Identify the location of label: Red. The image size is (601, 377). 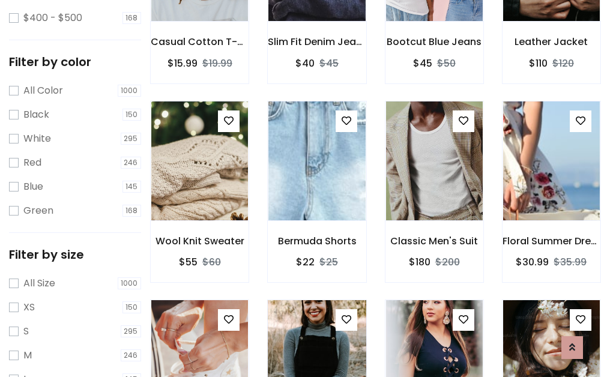
(32, 163).